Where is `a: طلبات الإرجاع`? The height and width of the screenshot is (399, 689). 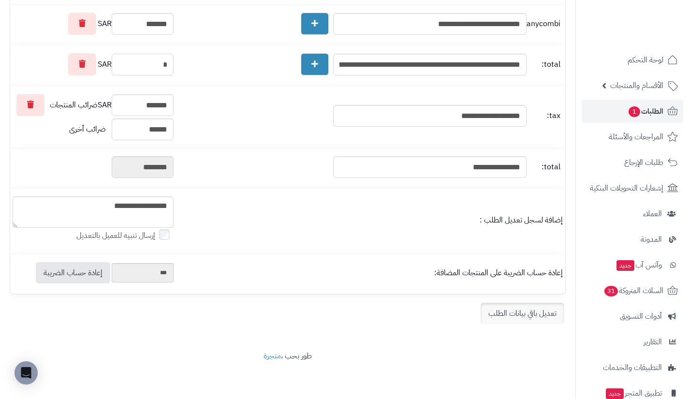 a: طلبات الإرجاع is located at coordinates (632, 162).